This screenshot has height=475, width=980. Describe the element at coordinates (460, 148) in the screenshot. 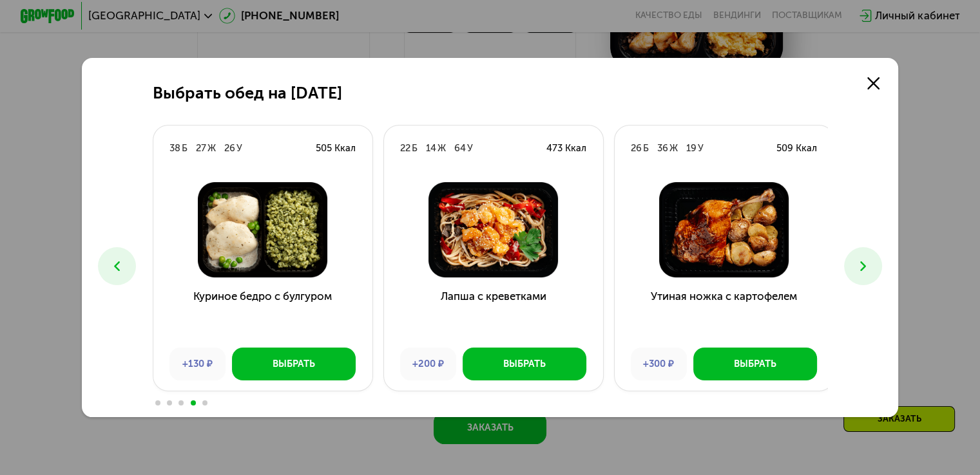

I see `div: 64` at that location.